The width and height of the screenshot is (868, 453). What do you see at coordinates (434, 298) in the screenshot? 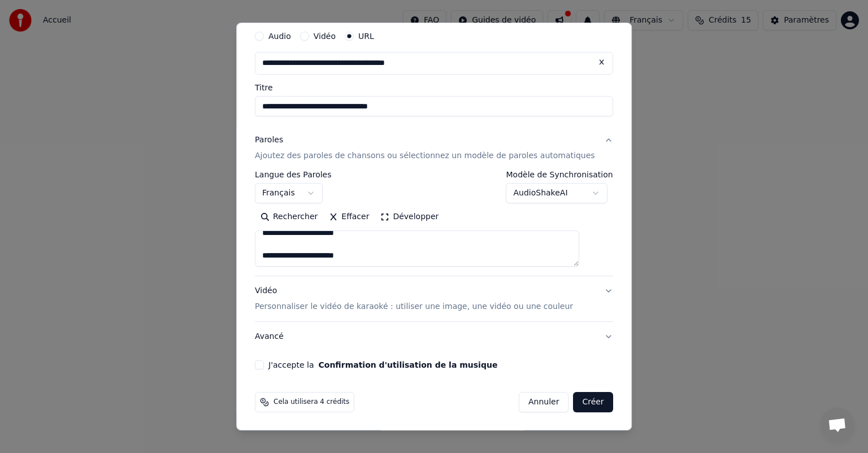
I see `button: VidéoPersonnaliser le vidéo de karaoké : utiliser une image, une vidéo ou une couleur` at bounding box center [434, 298].